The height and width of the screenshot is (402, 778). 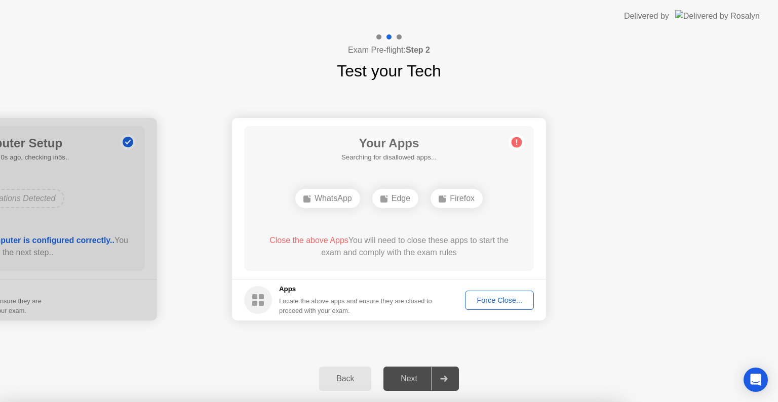 What do you see at coordinates (345, 379) in the screenshot?
I see `div: Back` at bounding box center [345, 379].